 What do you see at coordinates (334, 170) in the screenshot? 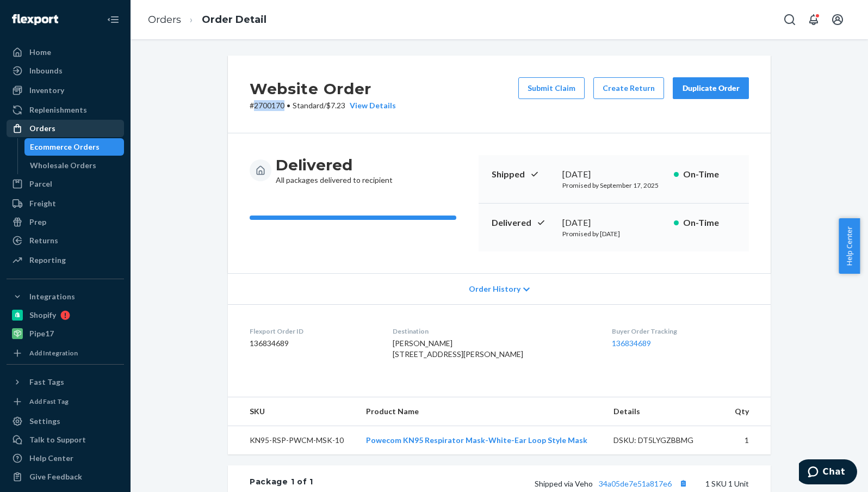
I see `div: All packages delivered to recipient` at bounding box center [334, 170].